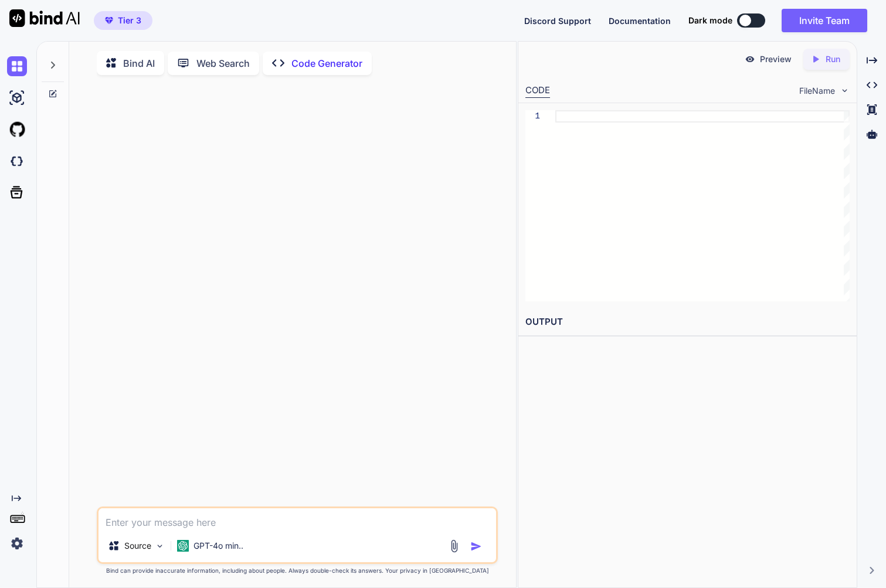  What do you see at coordinates (109, 21) in the screenshot?
I see `img: premium` at bounding box center [109, 21].